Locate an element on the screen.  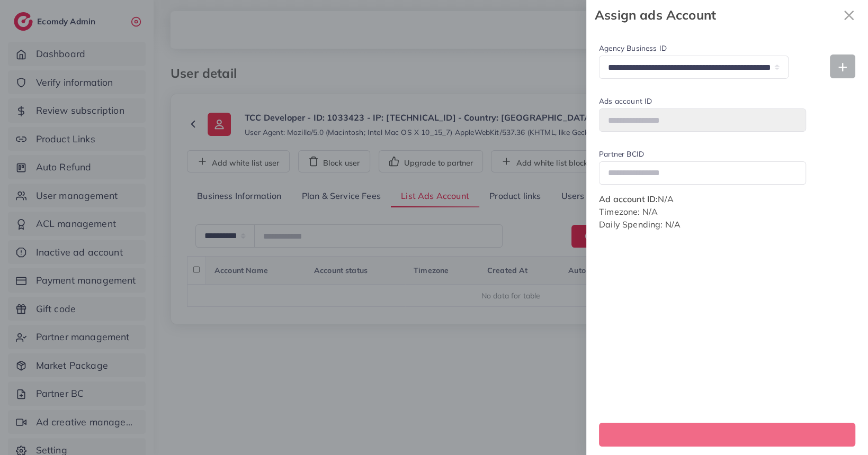
span: N/A is located at coordinates (665, 199).